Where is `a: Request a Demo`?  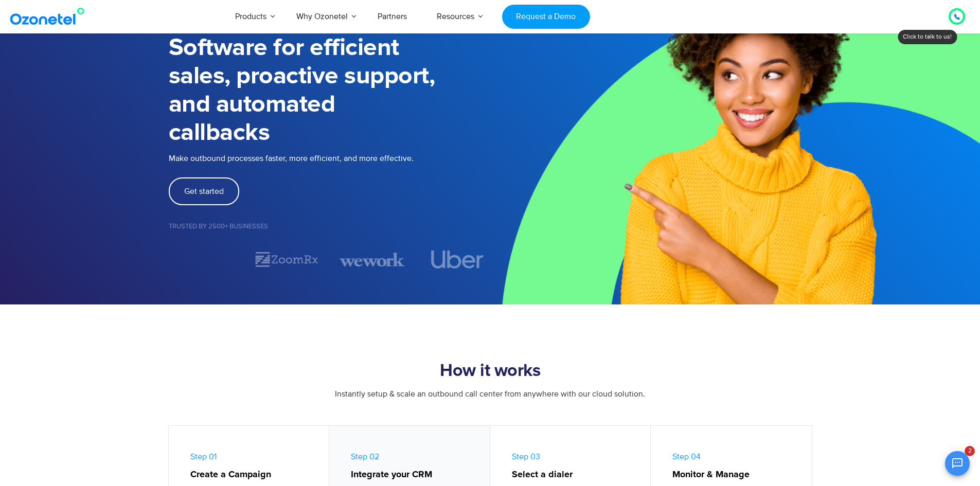
a: Request a Demo is located at coordinates (546, 17).